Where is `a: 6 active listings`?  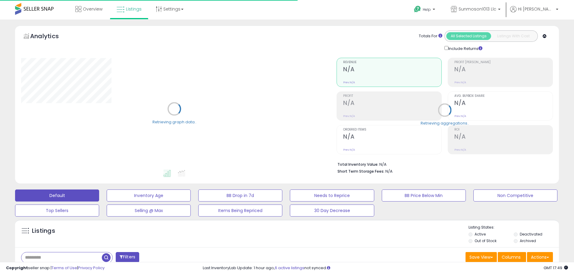 a: 6 active listings is located at coordinates (290, 268).